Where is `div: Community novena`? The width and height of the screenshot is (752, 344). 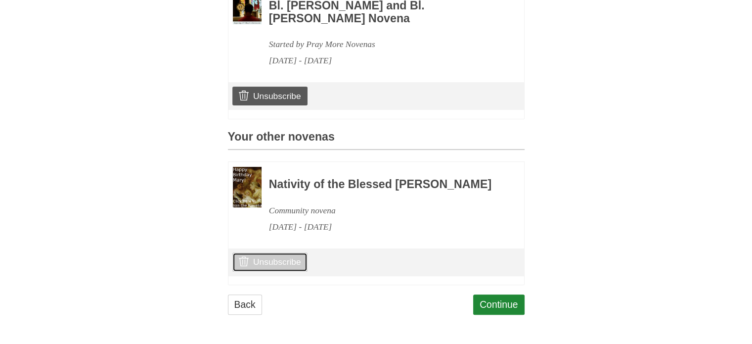
div: Community novena is located at coordinates (383, 210).